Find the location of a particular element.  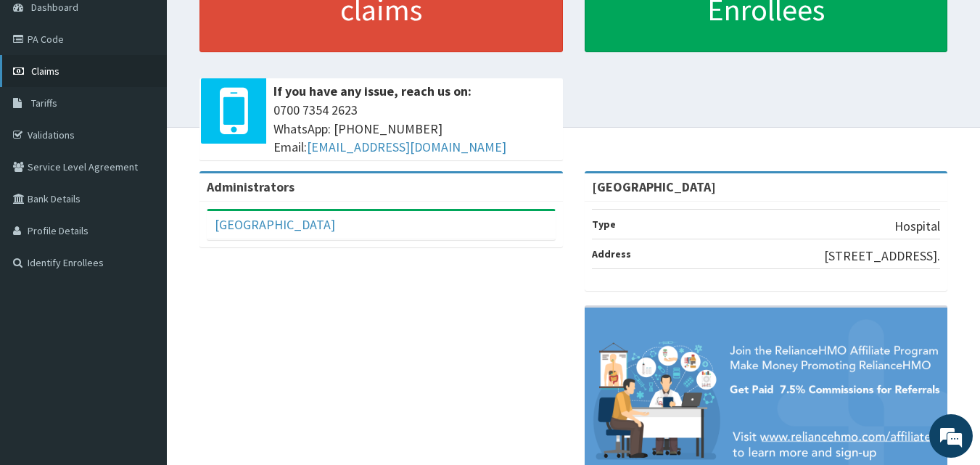

div: Minimize live chat window is located at coordinates (255, 25).